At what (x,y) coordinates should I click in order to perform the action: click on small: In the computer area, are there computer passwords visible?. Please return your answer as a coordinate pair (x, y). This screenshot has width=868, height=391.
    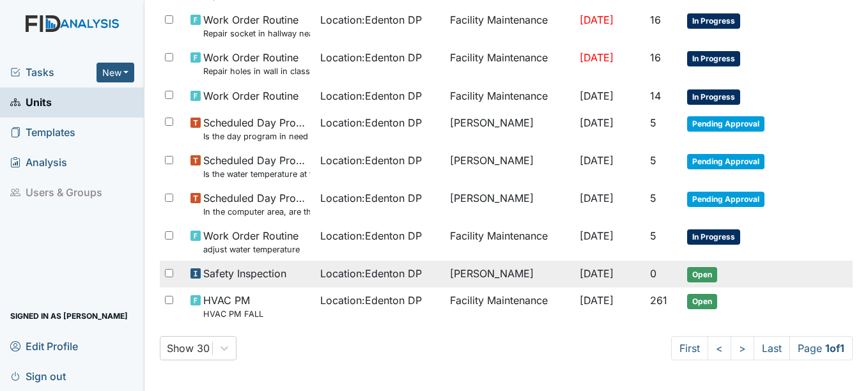
    Looking at the image, I should click on (256, 211).